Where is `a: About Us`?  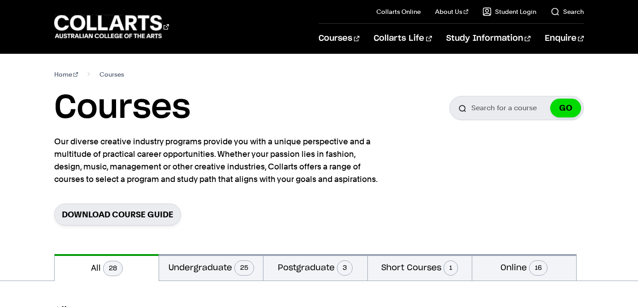 a: About Us is located at coordinates (452, 12).